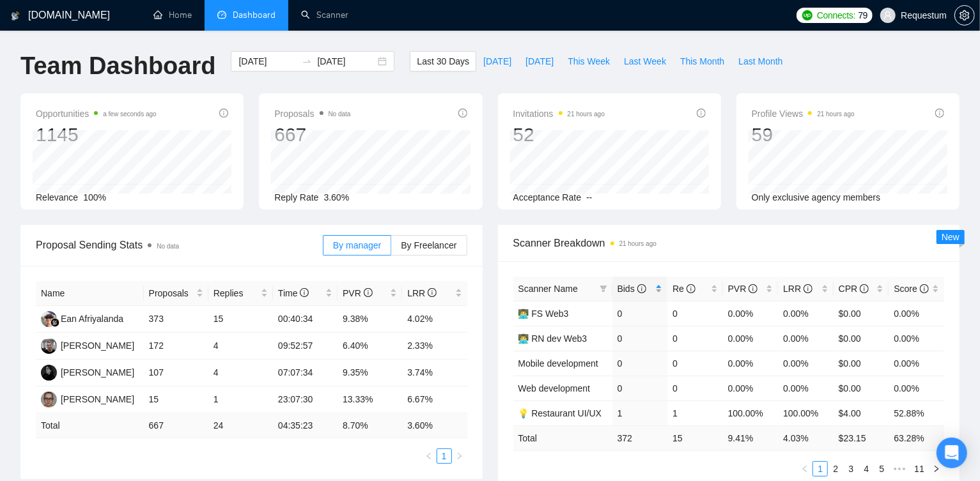  What do you see at coordinates (96, 135) in the screenshot?
I see `div: 1145` at bounding box center [96, 135].